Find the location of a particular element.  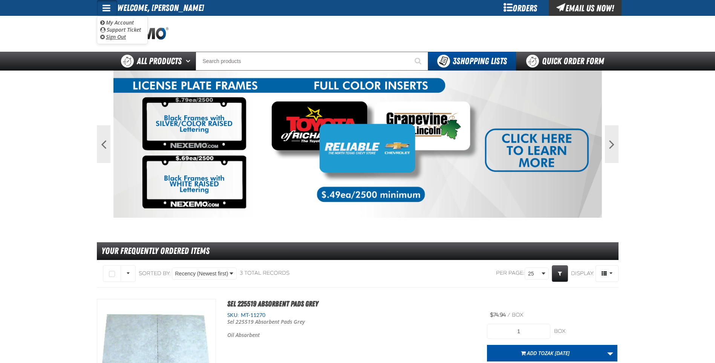

div: box is located at coordinates (586, 331).